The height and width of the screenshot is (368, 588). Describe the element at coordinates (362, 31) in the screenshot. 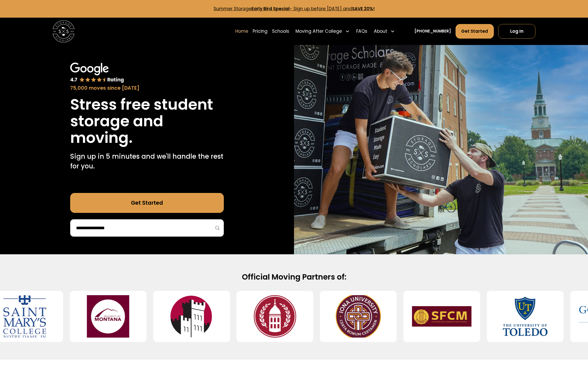

I see `a: FAQs` at that location.